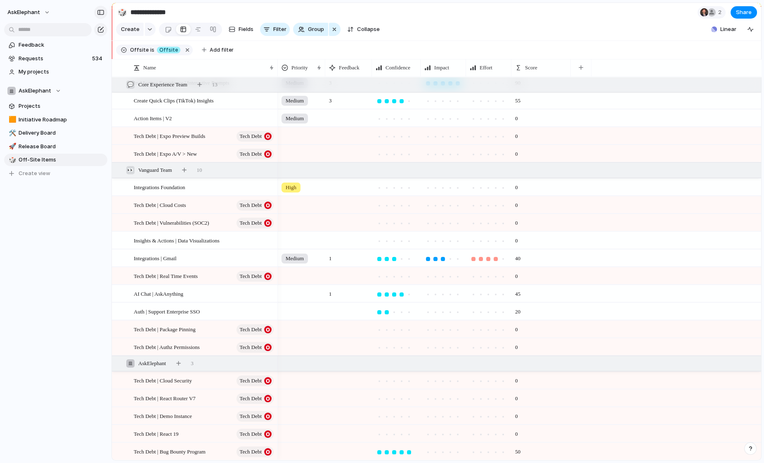 Image resolution: width=764 pixels, height=463 pixels. Describe the element at coordinates (61, 120) in the screenshot. I see `span: Initiative Roadmap` at that location.